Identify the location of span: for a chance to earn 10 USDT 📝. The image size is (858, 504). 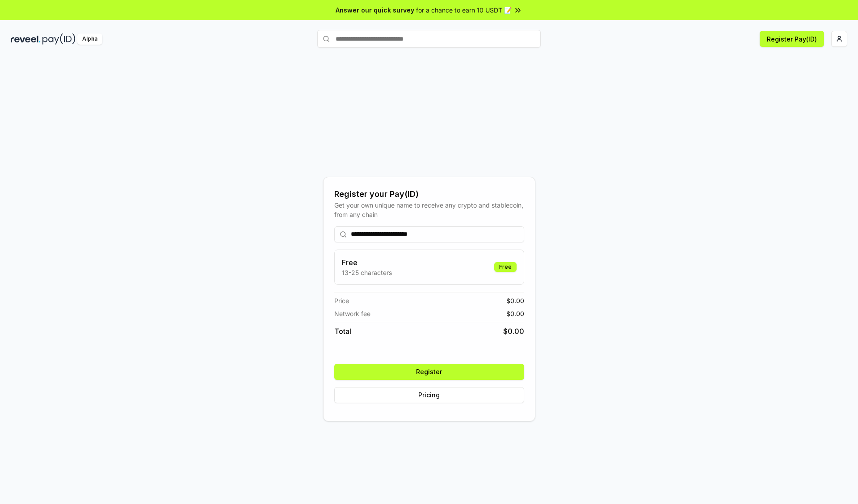
(464, 10).